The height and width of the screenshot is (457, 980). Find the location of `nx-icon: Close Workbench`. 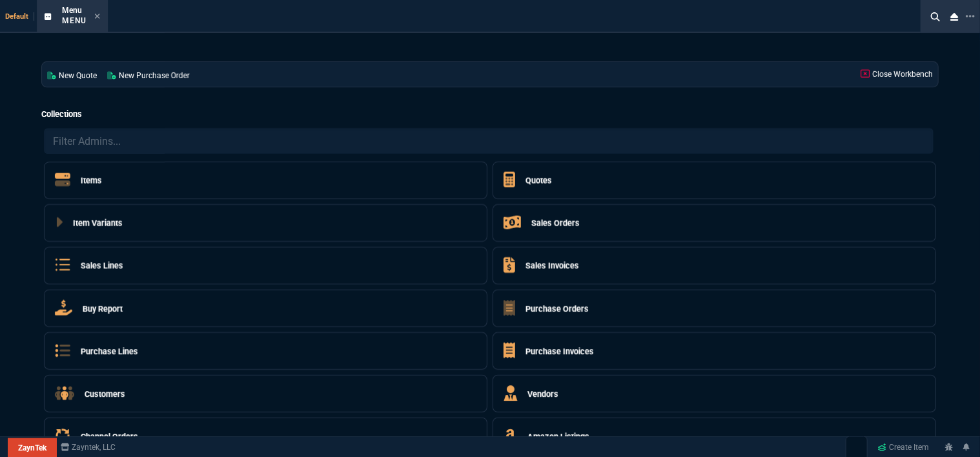

nx-icon: Close Workbench is located at coordinates (954, 17).